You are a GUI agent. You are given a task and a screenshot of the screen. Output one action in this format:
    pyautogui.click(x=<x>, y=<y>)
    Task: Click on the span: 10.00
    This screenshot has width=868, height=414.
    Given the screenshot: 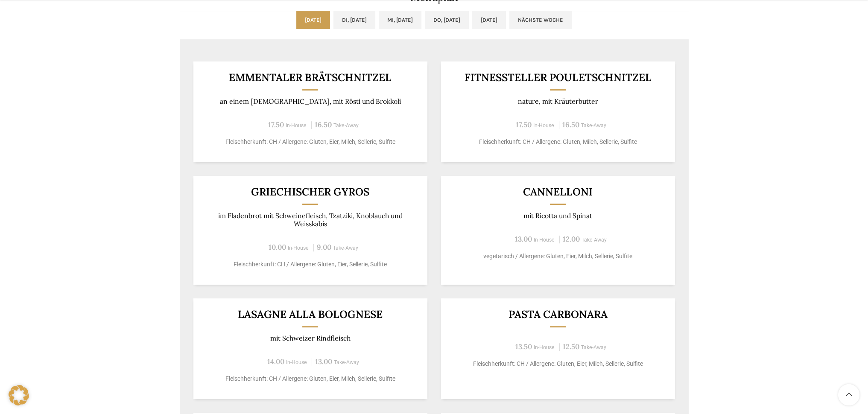 What is the action you would take?
    pyautogui.click(x=277, y=247)
    